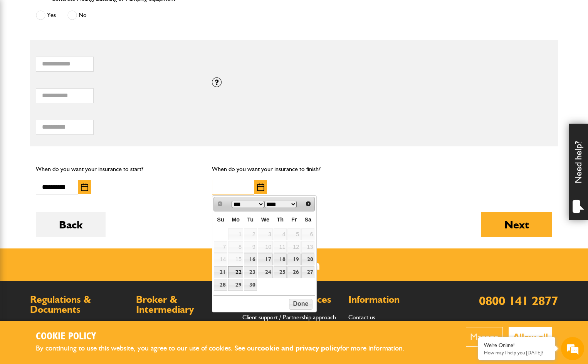 Image resolution: width=588 pixels, height=364 pixels. I want to click on span: Monday, so click(236, 219).